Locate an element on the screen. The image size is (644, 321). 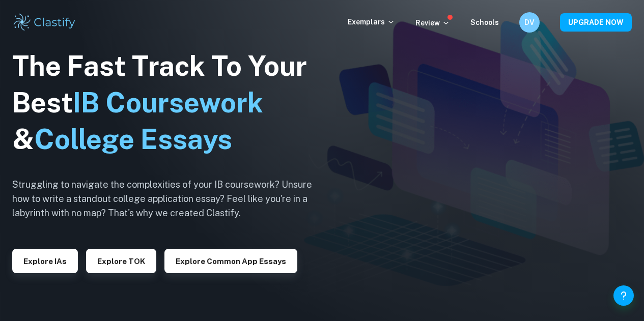
a: Explore IAs is located at coordinates (45, 261).